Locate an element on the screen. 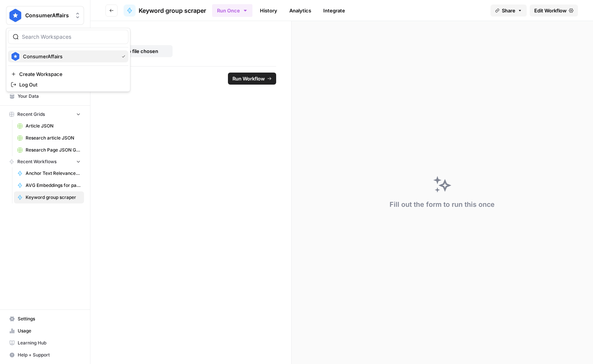 This screenshot has width=593, height=364. a: Analytics is located at coordinates (300, 10).